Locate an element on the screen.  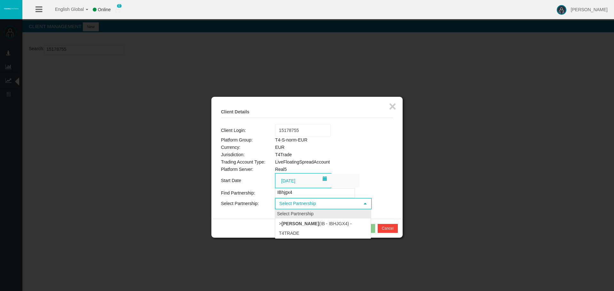
span: English Global is located at coordinates (65, 9).